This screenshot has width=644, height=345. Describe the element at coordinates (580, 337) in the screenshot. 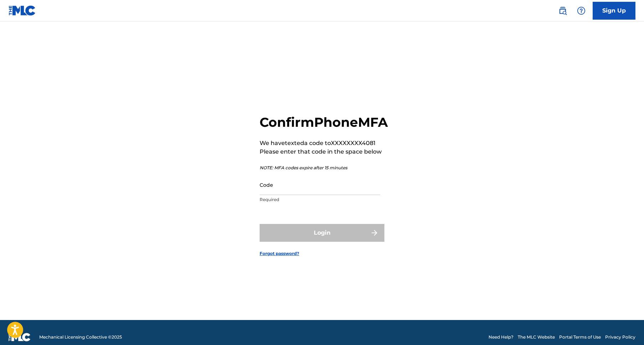

I see `a: Portal Terms of Use` at that location.